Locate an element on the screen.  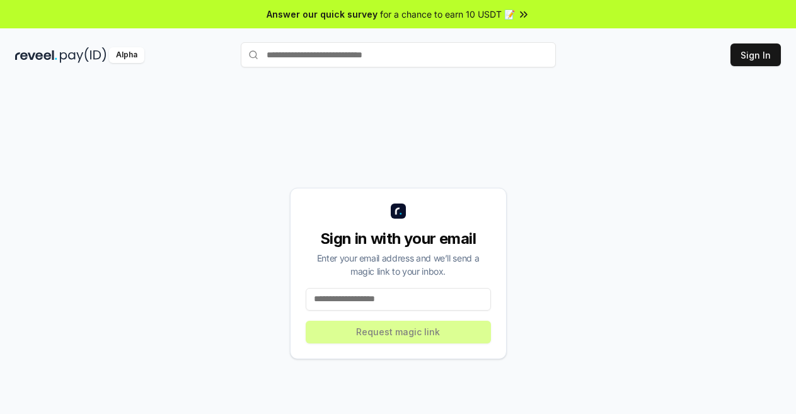
span: Answer our quick survey is located at coordinates (322, 14).